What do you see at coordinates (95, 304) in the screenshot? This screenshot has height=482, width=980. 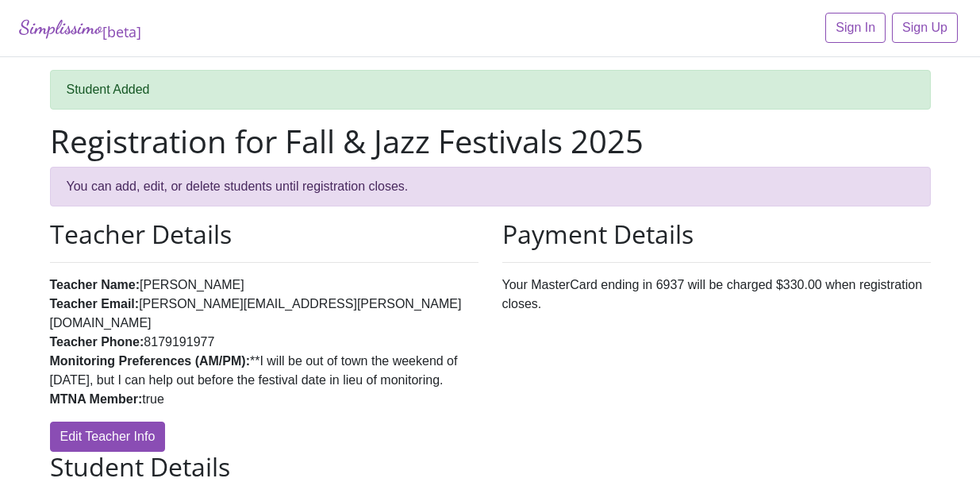 I see `strong: Teacher Email:` at bounding box center [95, 304].